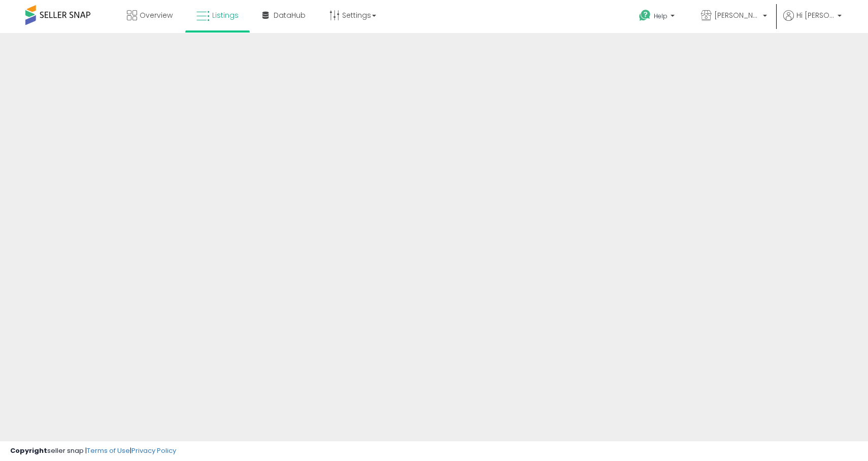 This screenshot has height=461, width=868. What do you see at coordinates (154, 450) in the screenshot?
I see `a: Privacy Policy` at bounding box center [154, 450].